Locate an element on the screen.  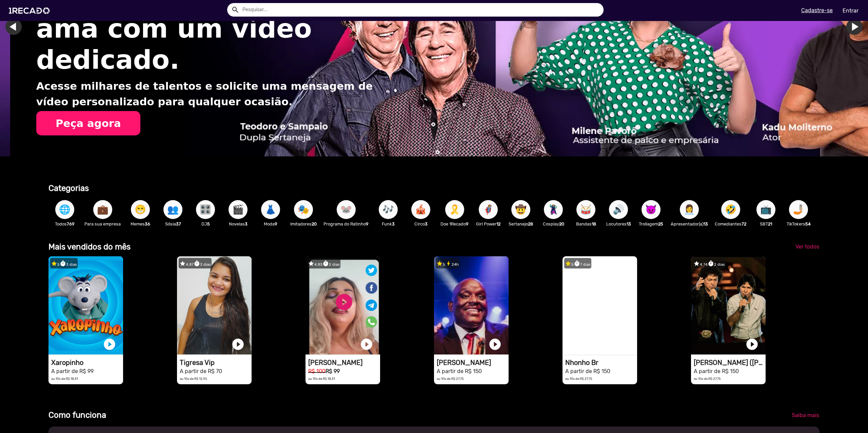
b: 25 is located at coordinates (660, 224).